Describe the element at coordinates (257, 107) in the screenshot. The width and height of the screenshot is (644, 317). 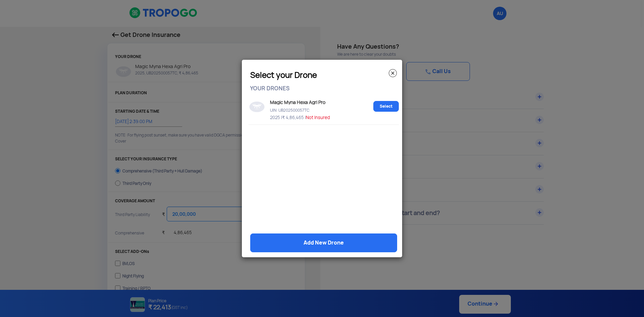
I see `img: Drone image` at that location.